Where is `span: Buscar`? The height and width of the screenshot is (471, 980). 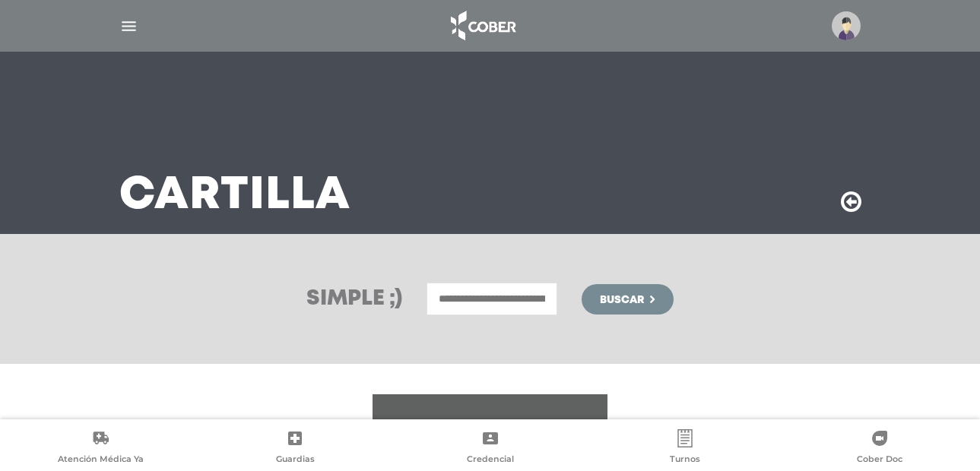 span: Buscar is located at coordinates (622, 300).